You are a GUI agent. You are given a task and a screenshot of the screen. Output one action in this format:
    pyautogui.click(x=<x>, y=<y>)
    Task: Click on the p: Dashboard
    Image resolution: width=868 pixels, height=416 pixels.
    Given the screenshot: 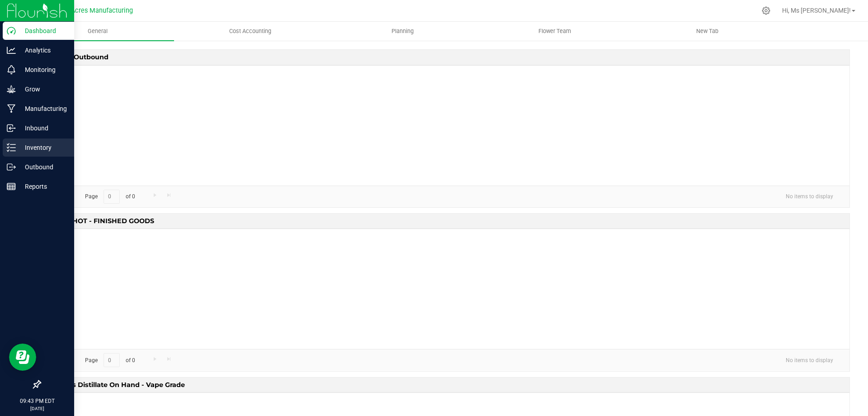 What is the action you would take?
    pyautogui.click(x=43, y=30)
    